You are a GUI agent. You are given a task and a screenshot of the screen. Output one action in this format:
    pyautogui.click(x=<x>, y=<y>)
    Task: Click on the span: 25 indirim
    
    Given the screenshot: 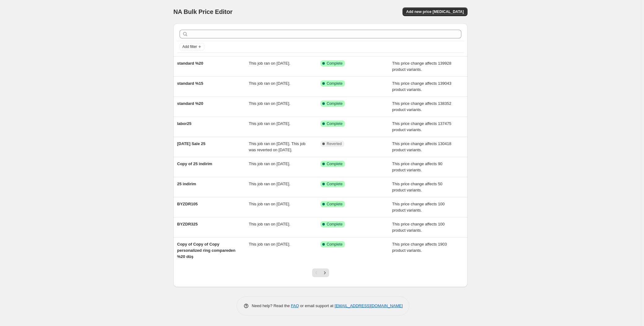 What is the action you would take?
    pyautogui.click(x=186, y=184)
    